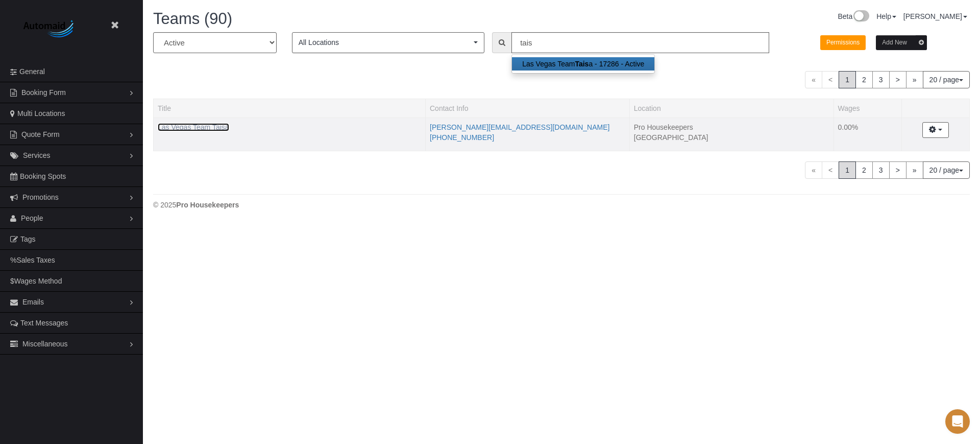 Image resolution: width=980 pixels, height=444 pixels. I want to click on span: Booking Spots, so click(43, 176).